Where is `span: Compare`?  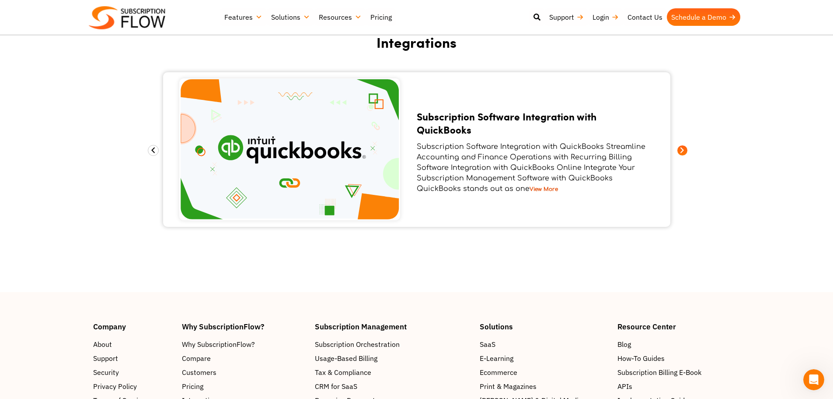 span: Compare is located at coordinates (196, 358).